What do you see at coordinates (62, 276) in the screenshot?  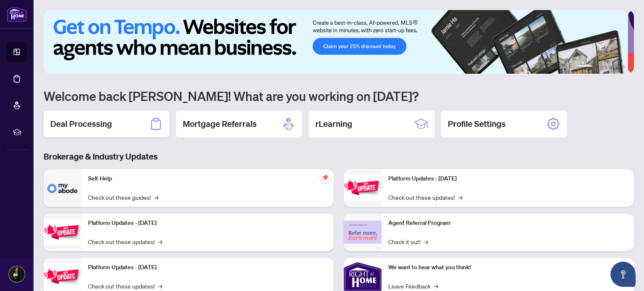 I see `img: Platform Updates - July 21, 2025` at bounding box center [62, 276].